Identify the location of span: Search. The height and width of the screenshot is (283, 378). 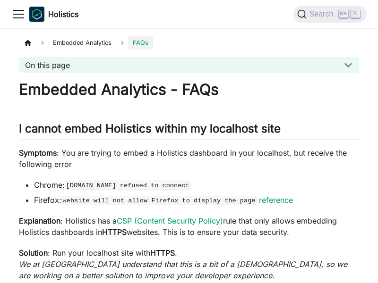
(323, 14).